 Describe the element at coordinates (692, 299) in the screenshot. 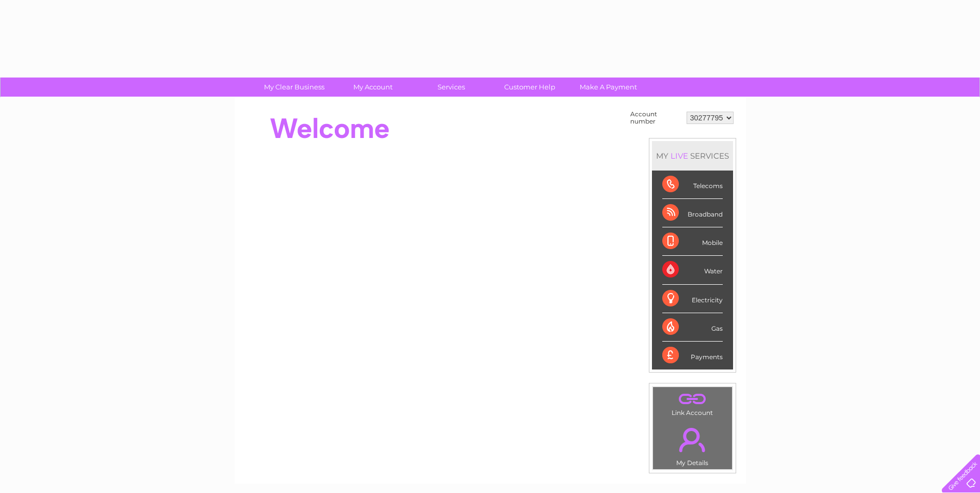

I see `div: Electricity` at that location.